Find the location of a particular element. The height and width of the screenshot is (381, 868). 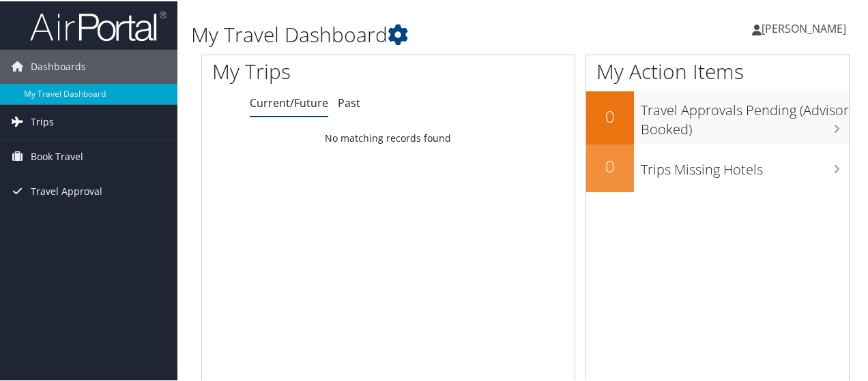

span: Trips is located at coordinates (42, 120).